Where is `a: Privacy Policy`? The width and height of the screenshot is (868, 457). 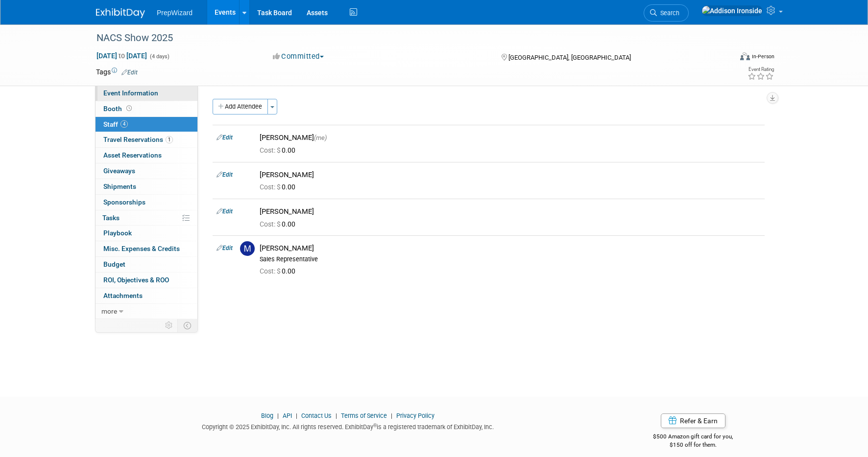
a: Privacy Policy is located at coordinates (416, 415).